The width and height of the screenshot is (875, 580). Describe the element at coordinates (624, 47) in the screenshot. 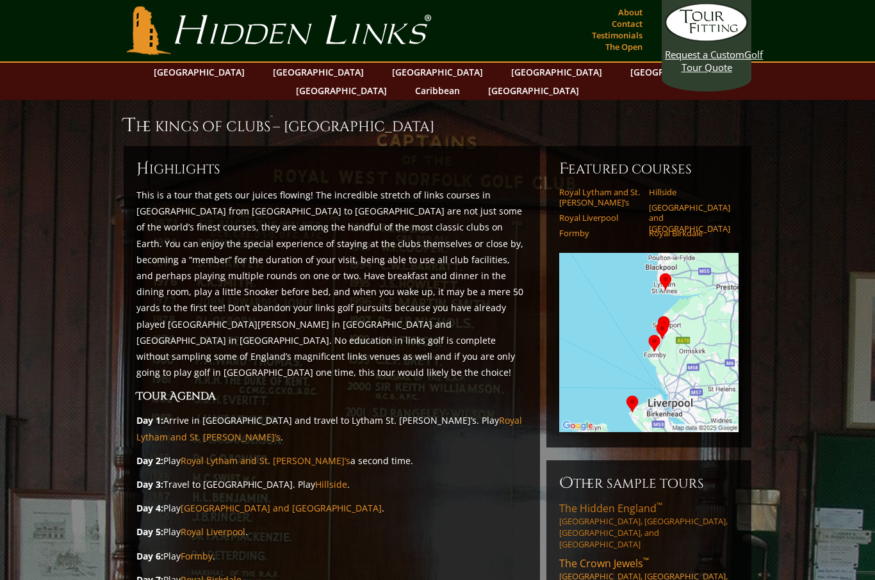

I see `a: The Open` at that location.